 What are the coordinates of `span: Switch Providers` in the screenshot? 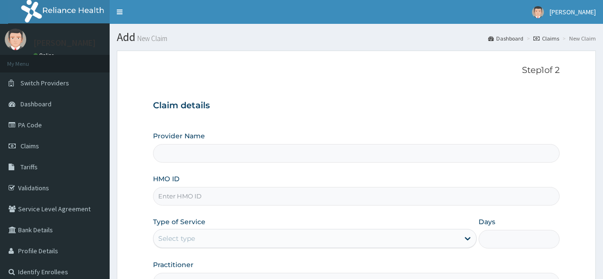 It's located at (45, 83).